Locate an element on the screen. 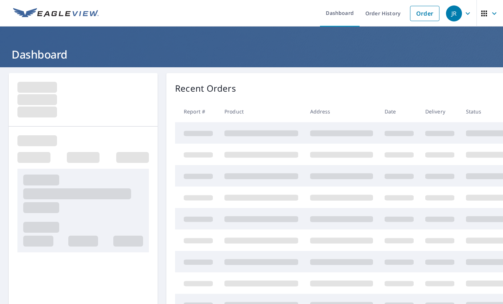 This screenshot has width=503, height=304. a: Order is located at coordinates (425, 13).